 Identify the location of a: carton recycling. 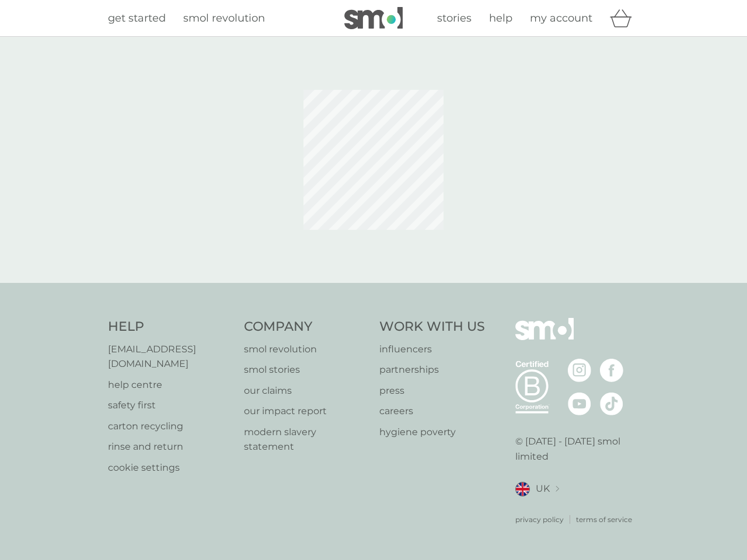
(170, 426).